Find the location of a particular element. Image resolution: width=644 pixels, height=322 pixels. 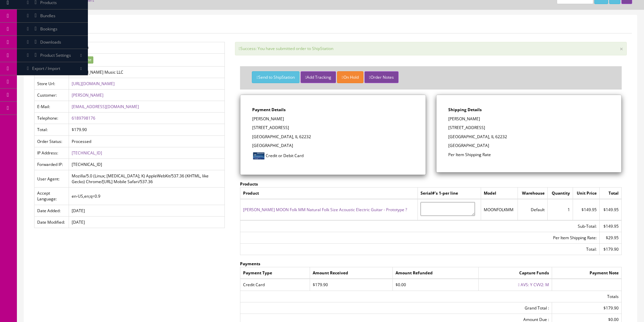

td: Customer: is located at coordinates (51, 95).